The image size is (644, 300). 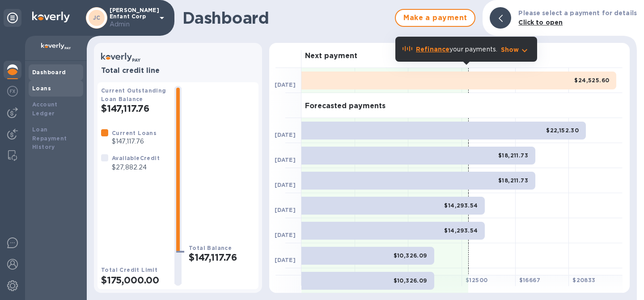 What do you see at coordinates (476, 280) in the screenshot?
I see `b: $ 12500` at bounding box center [476, 280].